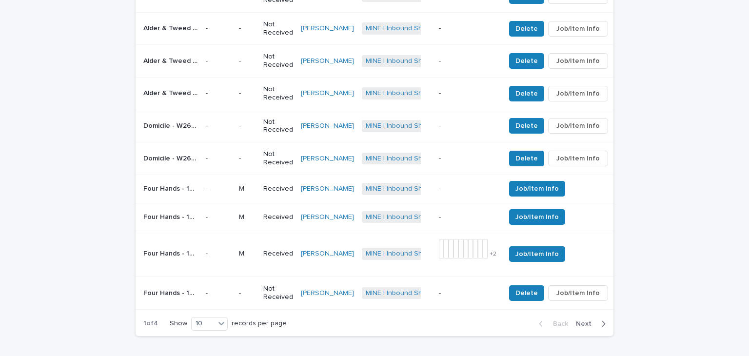 This screenshot has height=356, width=749. I want to click on p: Alder & Tweed - AT234-LS Taylor Dining Chair | 72502, so click(172, 60).